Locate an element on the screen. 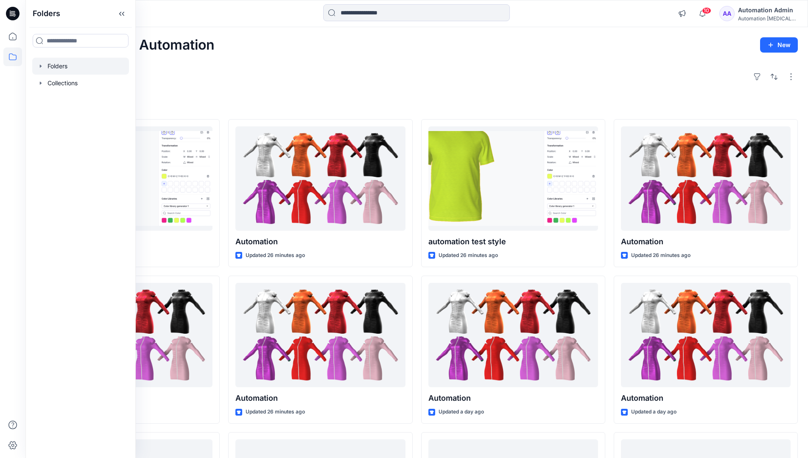  button: New is located at coordinates (778, 45).